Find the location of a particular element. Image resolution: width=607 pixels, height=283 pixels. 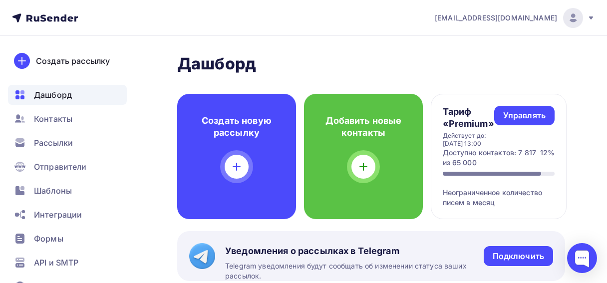

div: Управлять is located at coordinates (524, 115).